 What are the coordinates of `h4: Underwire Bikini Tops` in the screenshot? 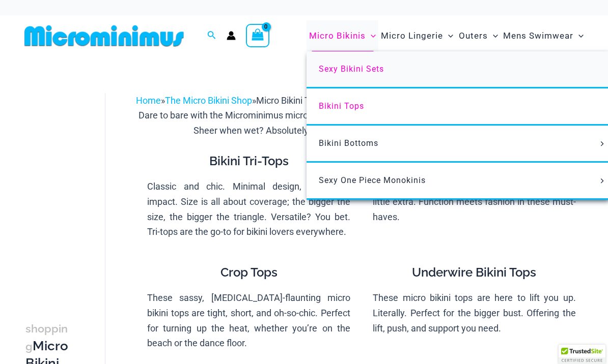 It's located at (474, 273).